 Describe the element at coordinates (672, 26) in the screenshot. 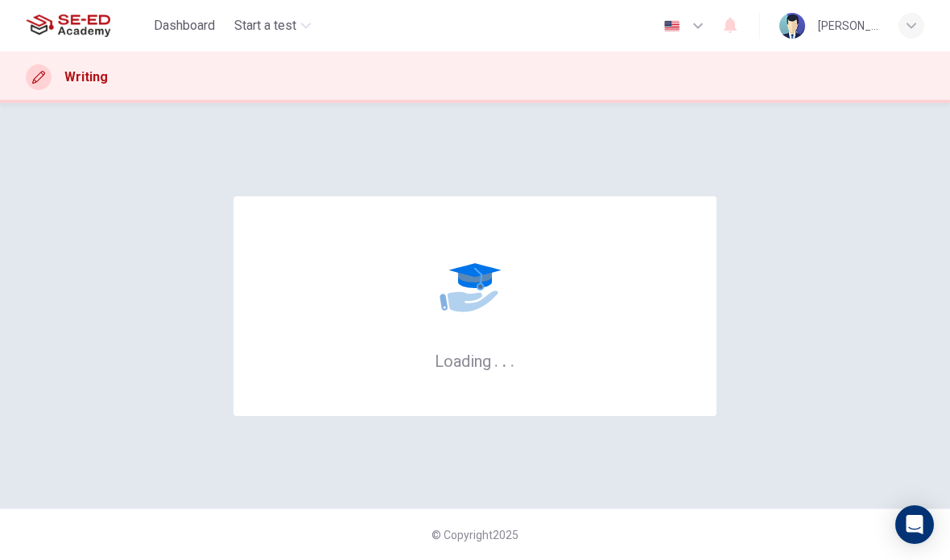

I see `img: en` at that location.